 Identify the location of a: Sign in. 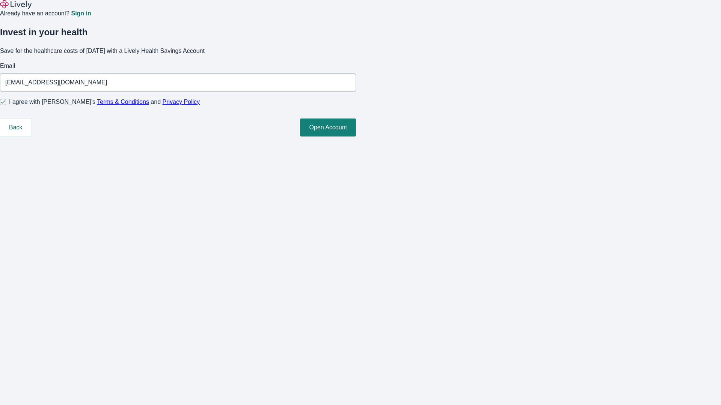
(81, 14).